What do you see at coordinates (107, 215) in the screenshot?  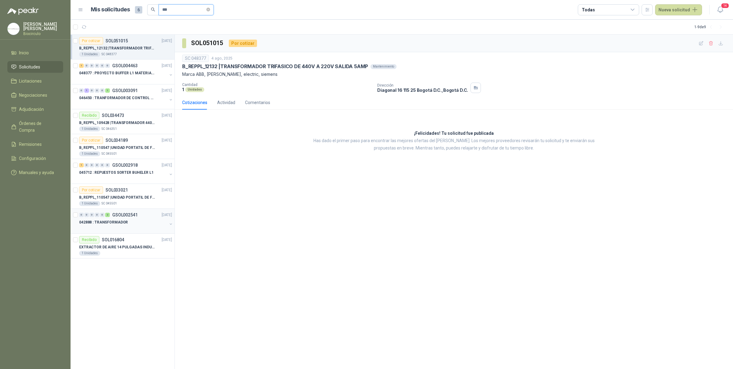 I see `div: 2` at bounding box center [107, 215].